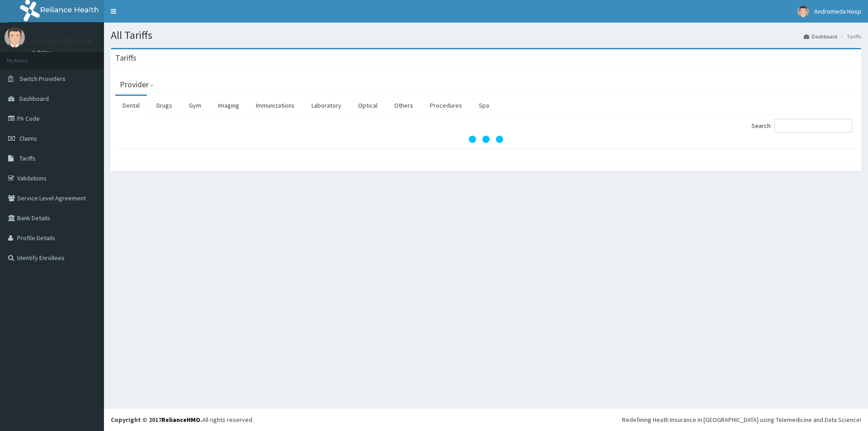 The height and width of the screenshot is (431, 868). Describe the element at coordinates (445, 106) in the screenshot. I see `a: Procedures` at that location.